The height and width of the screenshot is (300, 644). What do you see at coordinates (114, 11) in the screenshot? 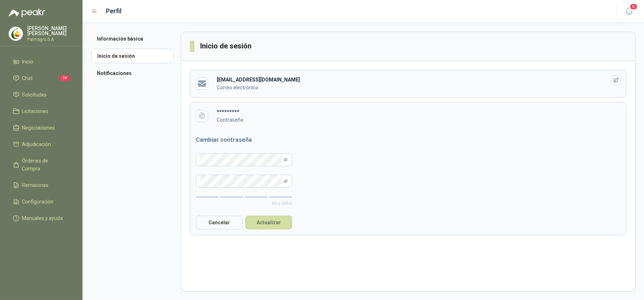
I see `h1: Perfil` at bounding box center [114, 11].